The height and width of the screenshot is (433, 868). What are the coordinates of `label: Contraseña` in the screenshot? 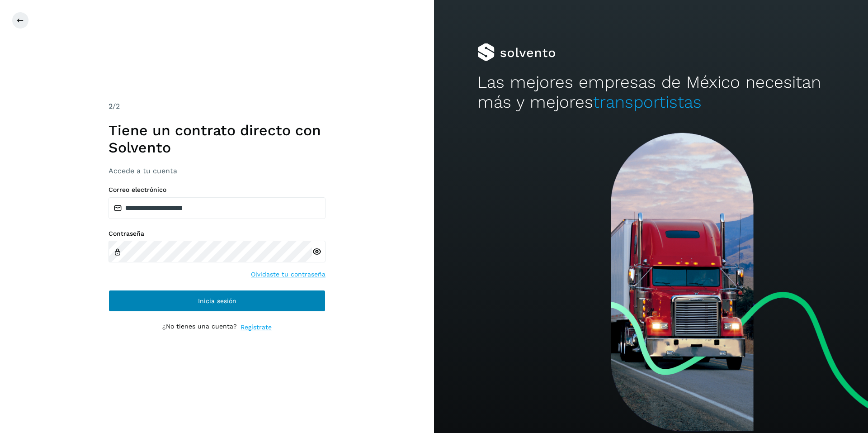 It's located at (217, 233).